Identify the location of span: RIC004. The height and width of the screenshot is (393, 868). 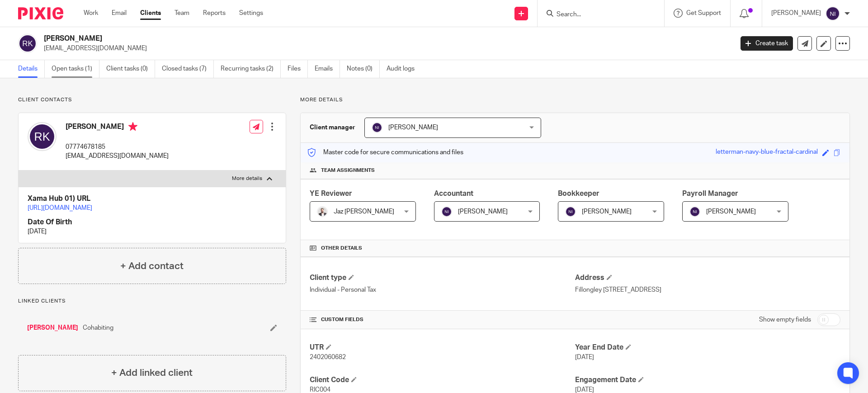
(320, 390).